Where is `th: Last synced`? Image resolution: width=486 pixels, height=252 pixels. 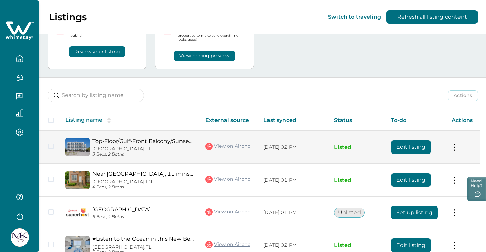
th: Last synced is located at coordinates (293, 120).